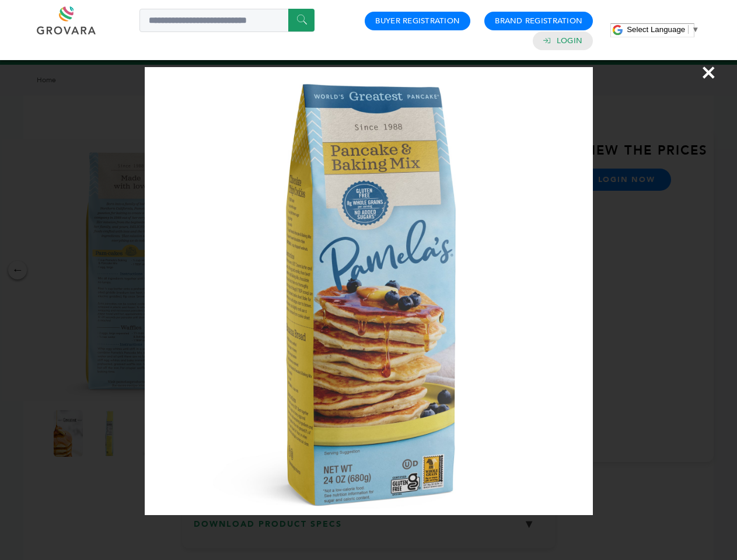 This screenshot has height=560, width=737. Describe the element at coordinates (663, 29) in the screenshot. I see `a: Select Language​` at that location.